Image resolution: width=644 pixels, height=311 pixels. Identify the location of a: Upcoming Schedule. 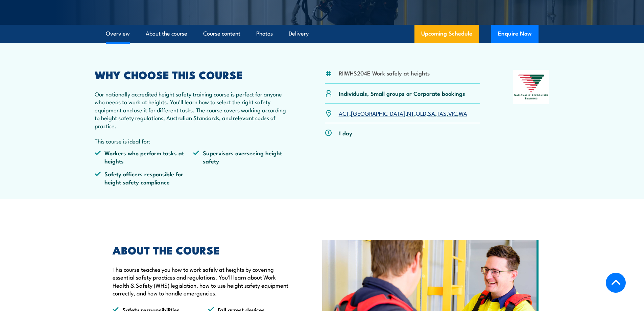
(446, 34).